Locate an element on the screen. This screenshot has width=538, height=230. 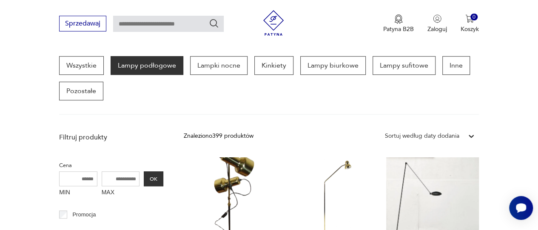
p: Filtruj produkty is located at coordinates (111, 137).